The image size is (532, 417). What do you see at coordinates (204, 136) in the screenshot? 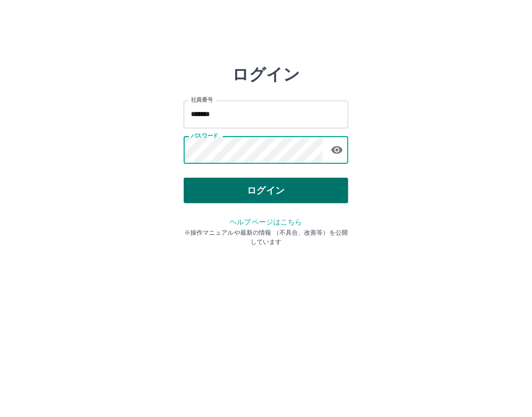
I see `label: パスワード` at bounding box center [204, 136].